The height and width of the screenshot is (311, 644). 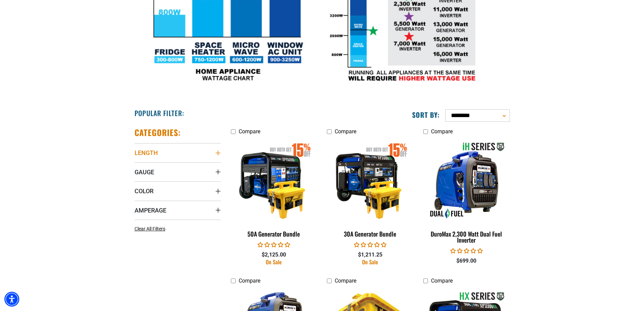 What do you see at coordinates (274, 181) in the screenshot?
I see `img: 50A Generator Bundle` at bounding box center [274, 181].